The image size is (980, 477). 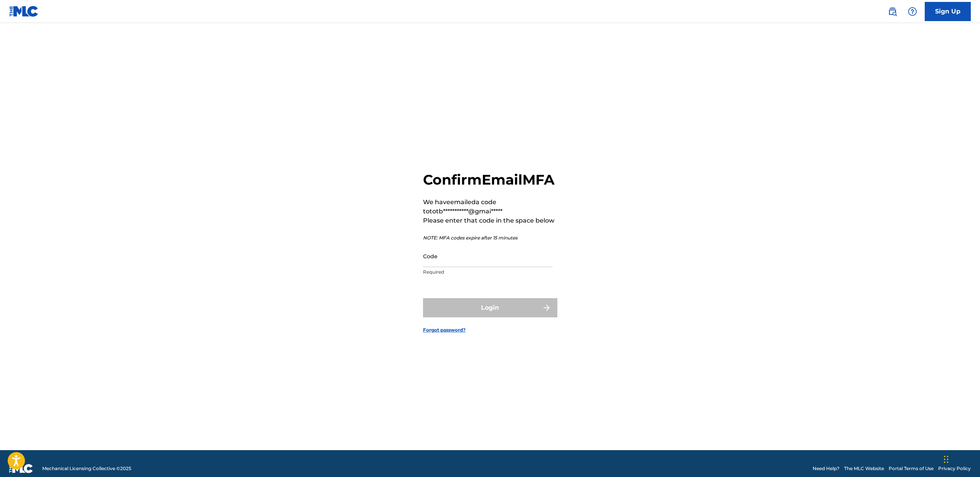 What do you see at coordinates (865, 468) in the screenshot?
I see `a: The MLC Website` at bounding box center [865, 468].